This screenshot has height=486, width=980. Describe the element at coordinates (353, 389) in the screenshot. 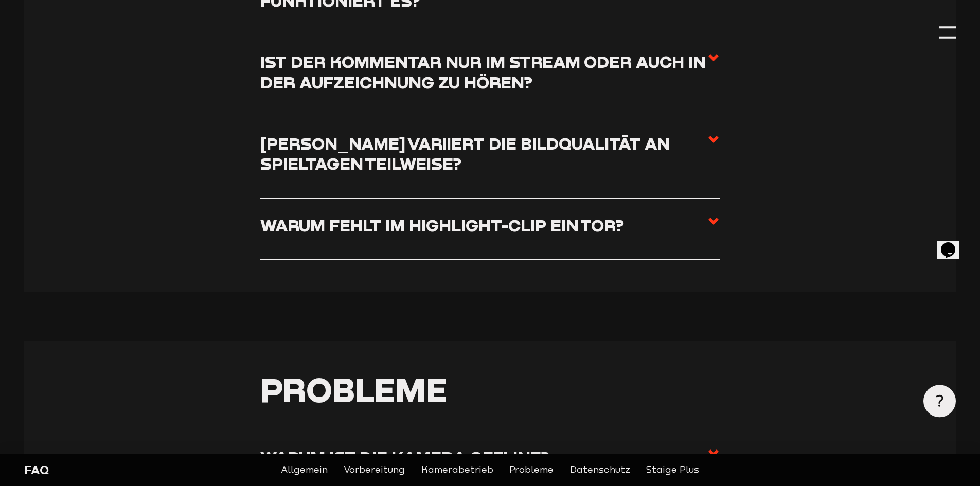

I see `span: Probleme` at that location.